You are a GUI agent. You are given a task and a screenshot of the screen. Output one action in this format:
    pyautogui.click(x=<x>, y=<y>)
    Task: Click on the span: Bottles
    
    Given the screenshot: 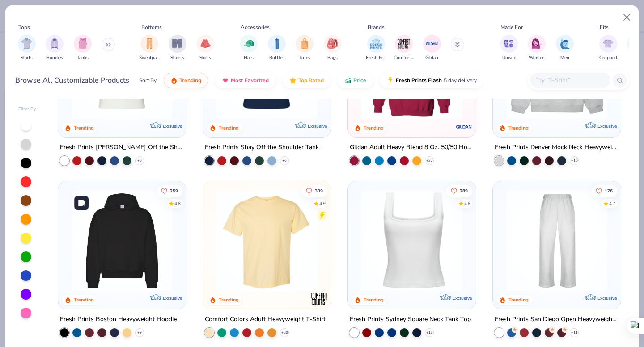 What is the action you would take?
    pyautogui.click(x=277, y=58)
    